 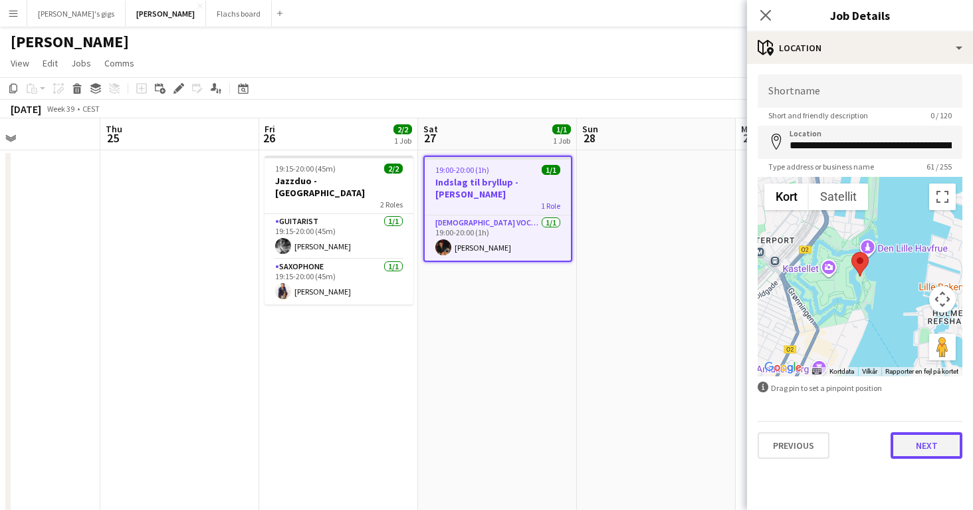 I want to click on a: Jobs, so click(x=81, y=63).